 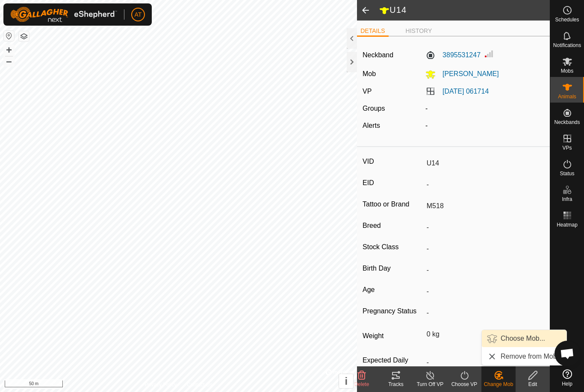 I want to click on div: Choose VP, so click(x=464, y=384).